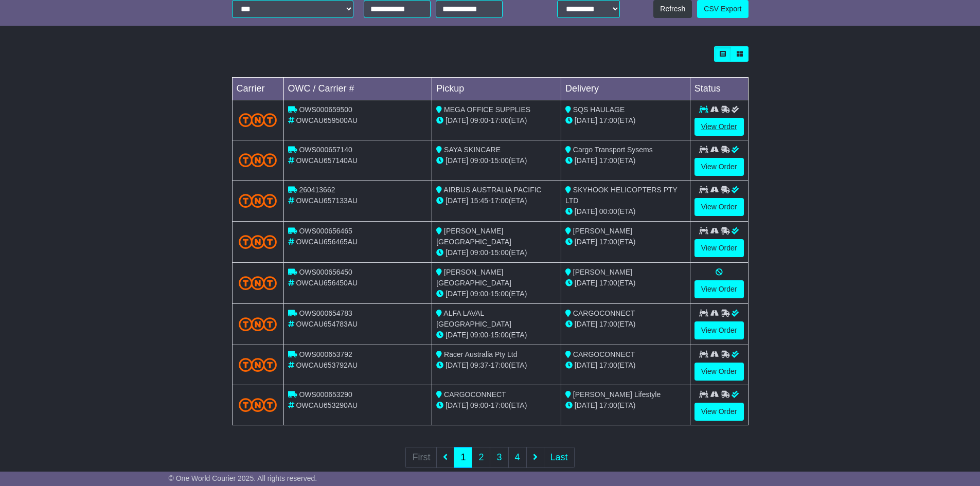 This screenshot has width=980, height=486. I want to click on span: © One World Courier 2025. All rights reserved., so click(243, 478).